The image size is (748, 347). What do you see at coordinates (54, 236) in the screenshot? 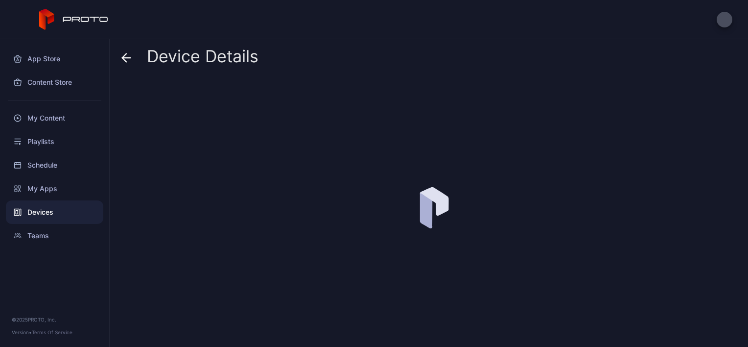
I see `div: Teams` at bounding box center [54, 236].